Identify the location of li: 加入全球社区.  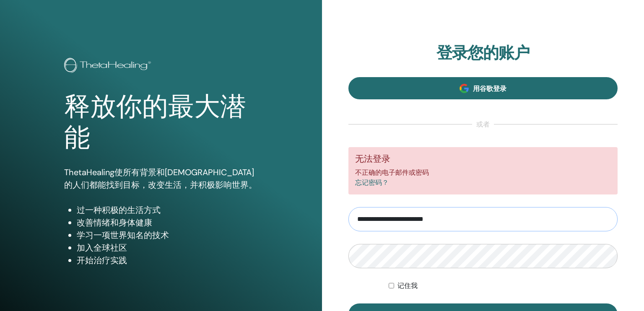
(167, 248).